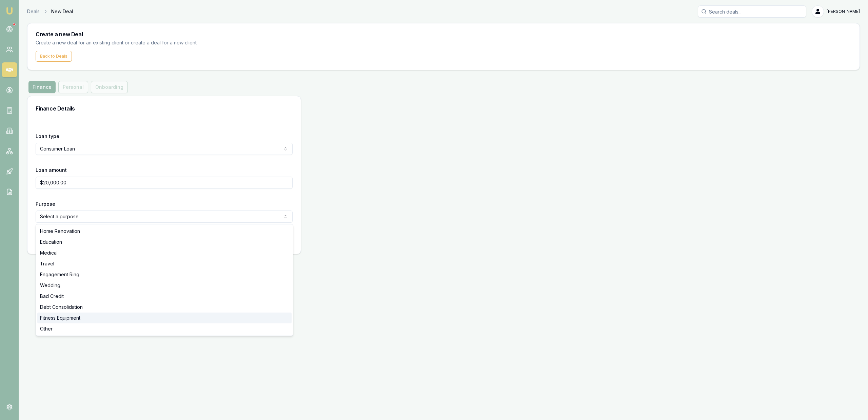  I want to click on span: Debt Consolidation, so click(62, 307).